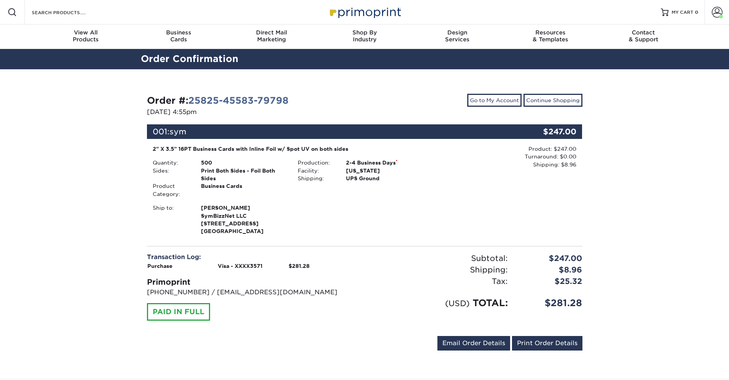 The image size is (729, 380). I want to click on div: Subtotal:, so click(439, 258).